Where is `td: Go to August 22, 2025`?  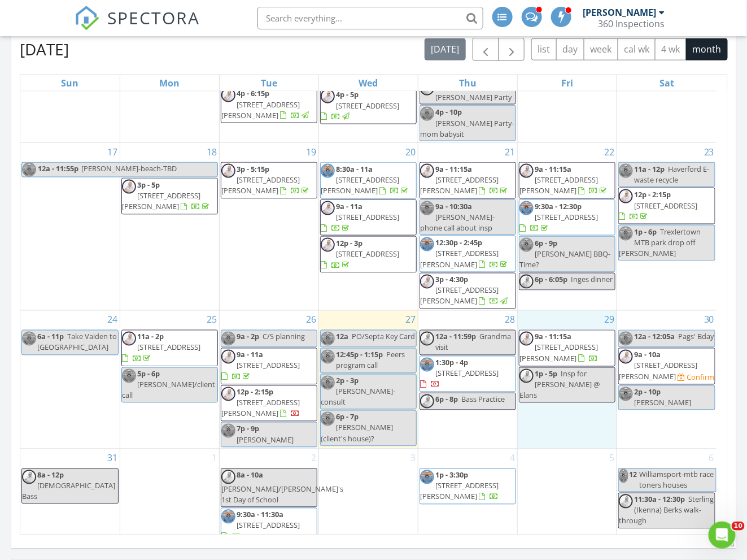 td: Go to August 22, 2025 is located at coordinates (568, 227).